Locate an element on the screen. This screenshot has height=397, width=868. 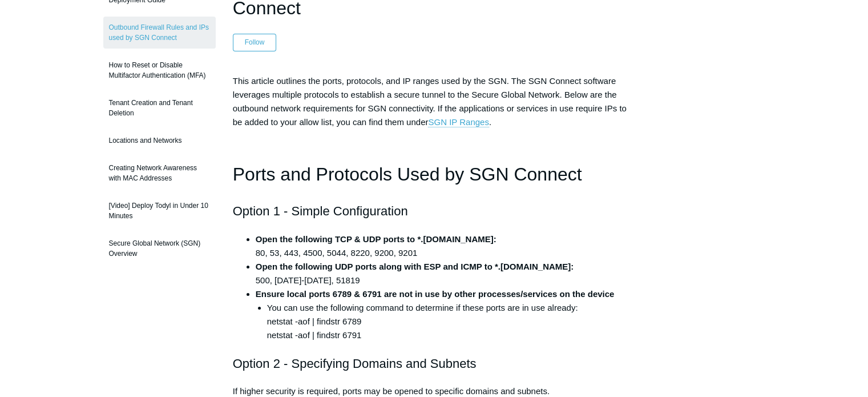
li: 80, 53, 443, 4500, 5044, 8220, 9200, 9201 is located at coordinates (446, 246).